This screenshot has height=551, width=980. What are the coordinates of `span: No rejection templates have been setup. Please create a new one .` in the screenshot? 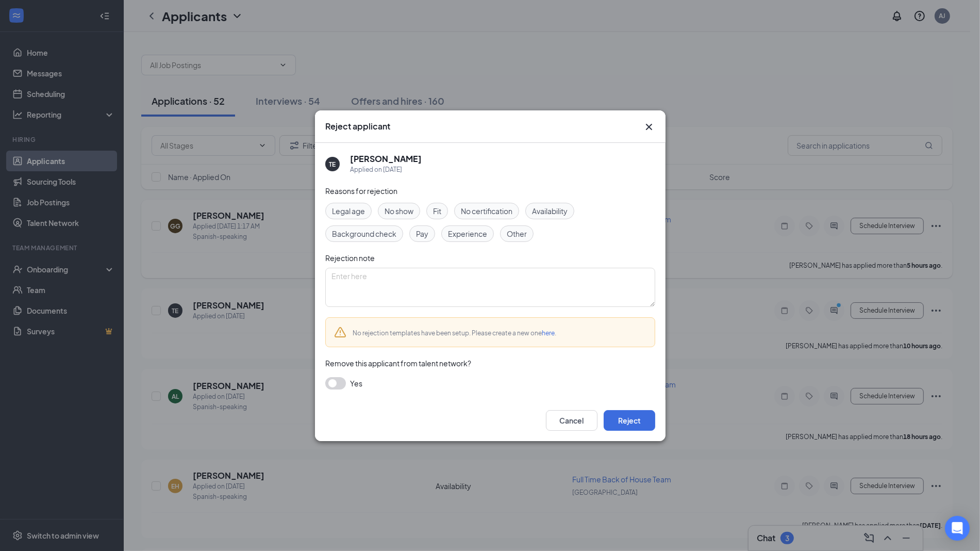 It's located at (454, 332).